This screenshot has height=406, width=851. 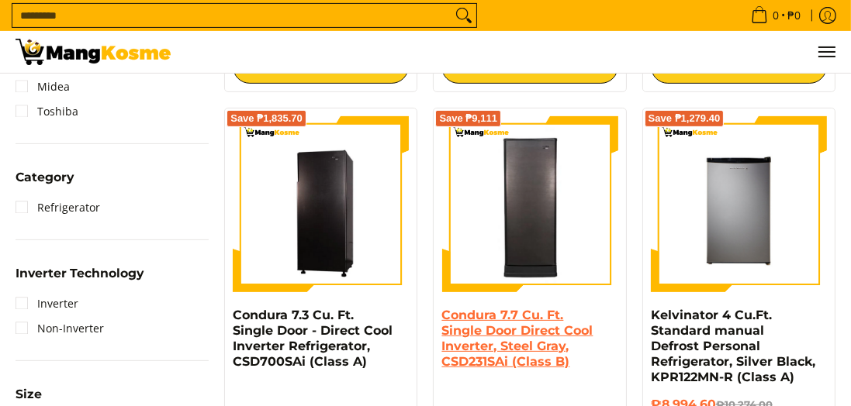 What do you see at coordinates (776, 16) in the screenshot?
I see `span: 0` at bounding box center [776, 16].